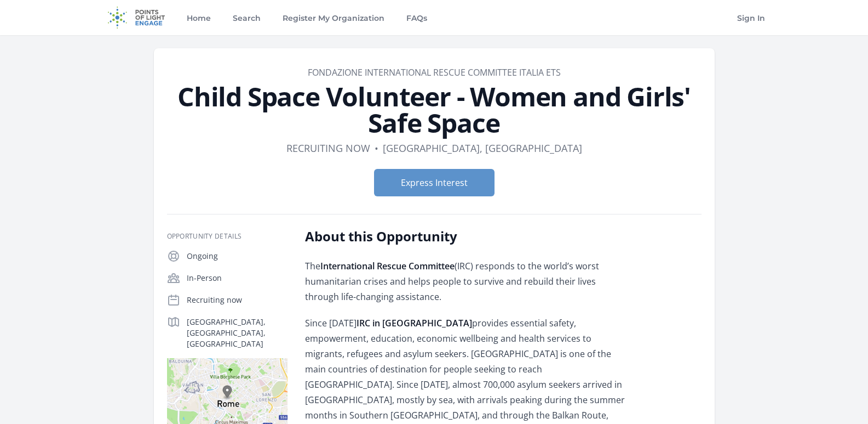  Describe the element at coordinates (237, 256) in the screenshot. I see `p: Ongoing` at that location.